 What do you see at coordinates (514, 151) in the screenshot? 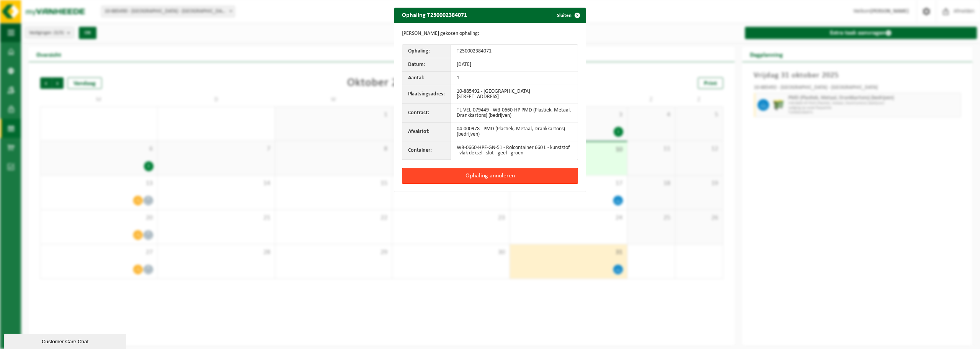
I see `td: WB-0660-HPE-GN-51 - Rolcontainer 660 L - kunststof - vlak deksel - slot - geel - groen` at bounding box center [514, 151].